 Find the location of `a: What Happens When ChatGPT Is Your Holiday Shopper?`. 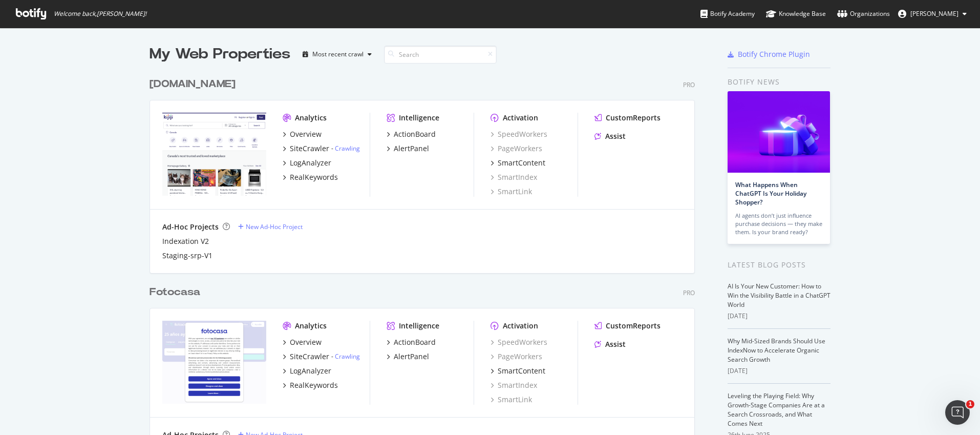

a: What Happens When ChatGPT Is Your Holiday Shopper? is located at coordinates (771, 193).